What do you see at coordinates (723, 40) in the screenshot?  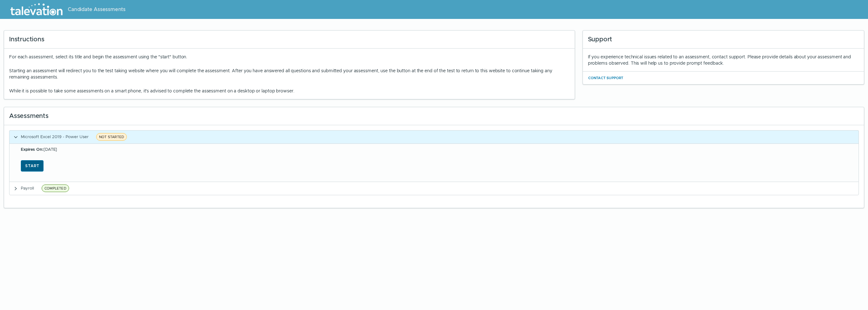 I see `div: Support` at bounding box center [723, 40].